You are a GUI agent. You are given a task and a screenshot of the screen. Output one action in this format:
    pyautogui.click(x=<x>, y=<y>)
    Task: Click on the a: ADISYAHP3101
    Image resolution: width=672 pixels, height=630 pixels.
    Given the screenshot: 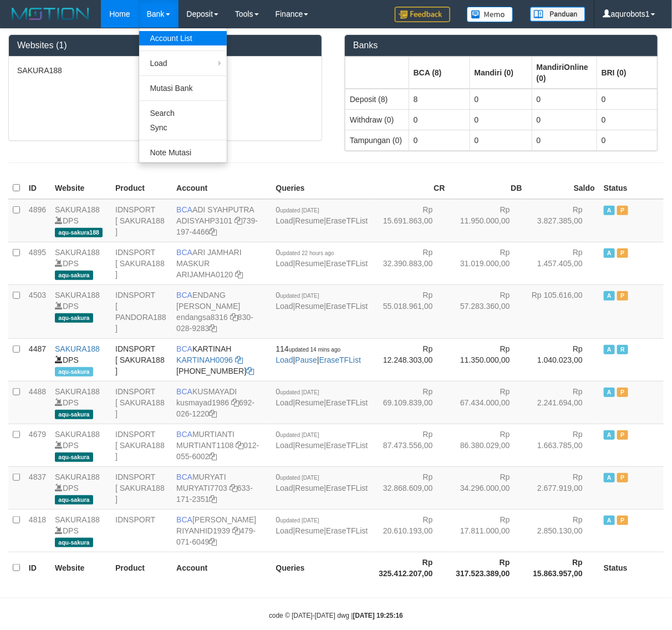 What is the action you would take?
    pyautogui.click(x=204, y=221)
    